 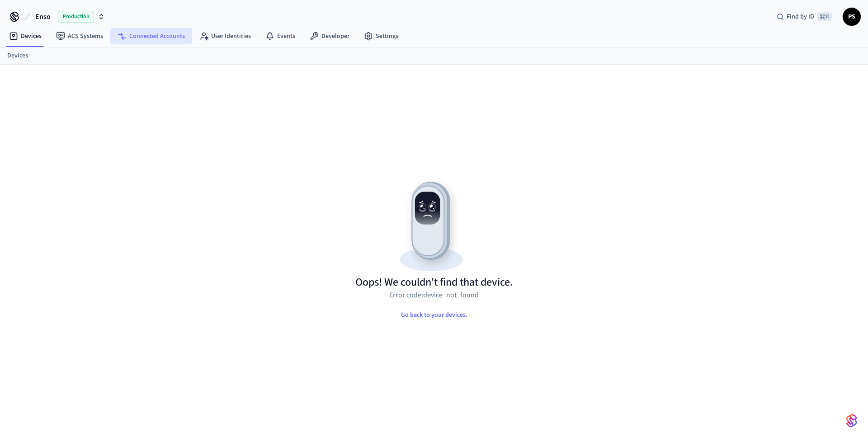 What do you see at coordinates (381, 36) in the screenshot?
I see `a: Settings` at bounding box center [381, 36].